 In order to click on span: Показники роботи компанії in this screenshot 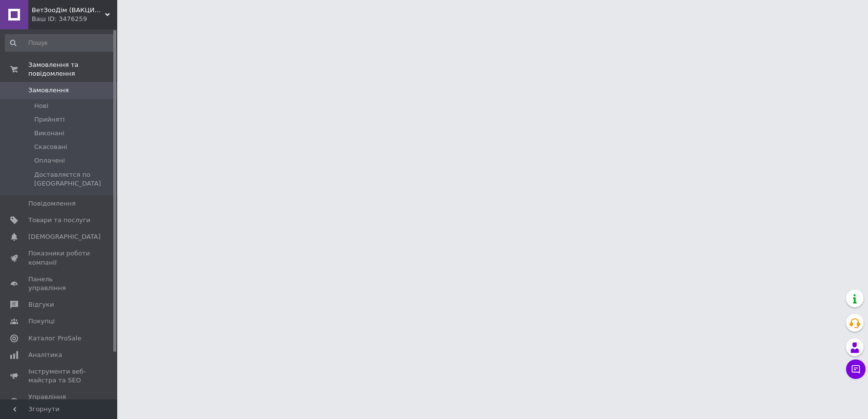, I will do `click(59, 258)`.